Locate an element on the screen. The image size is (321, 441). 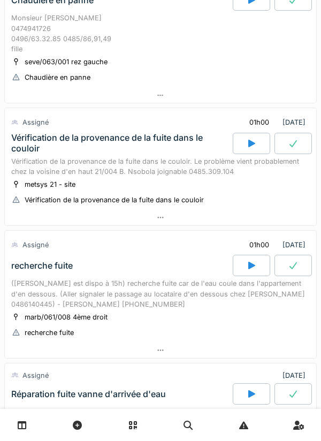
div: 0456/72.09.18 is located at coordinates (161, 412).